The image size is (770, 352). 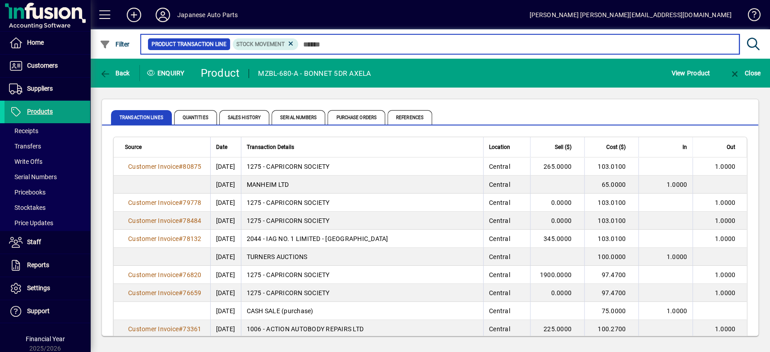 What do you see at coordinates (192, 329) in the screenshot?
I see `span: 73361` at bounding box center [192, 329].